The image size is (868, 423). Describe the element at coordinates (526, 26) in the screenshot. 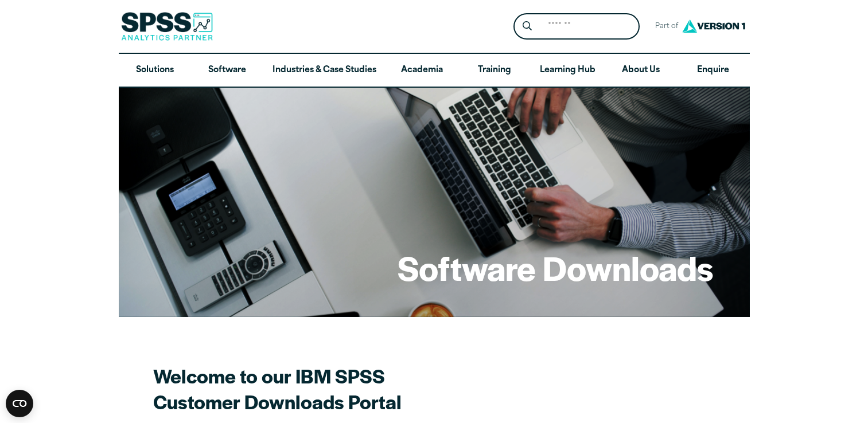

I see `button: Search magnifying glass icon` at that location.